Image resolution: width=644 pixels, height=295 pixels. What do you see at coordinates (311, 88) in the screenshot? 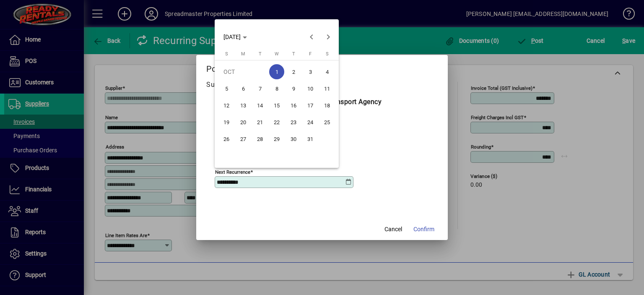
I see `span: 10` at bounding box center [311, 88].